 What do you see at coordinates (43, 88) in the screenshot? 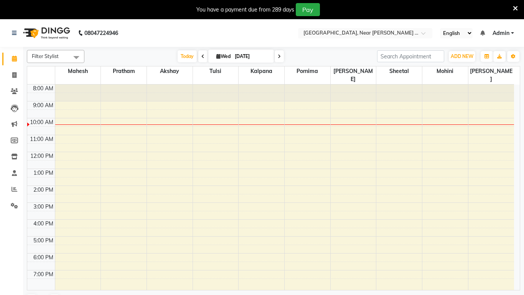
I see `div: 8:00 AM` at bounding box center [43, 88].